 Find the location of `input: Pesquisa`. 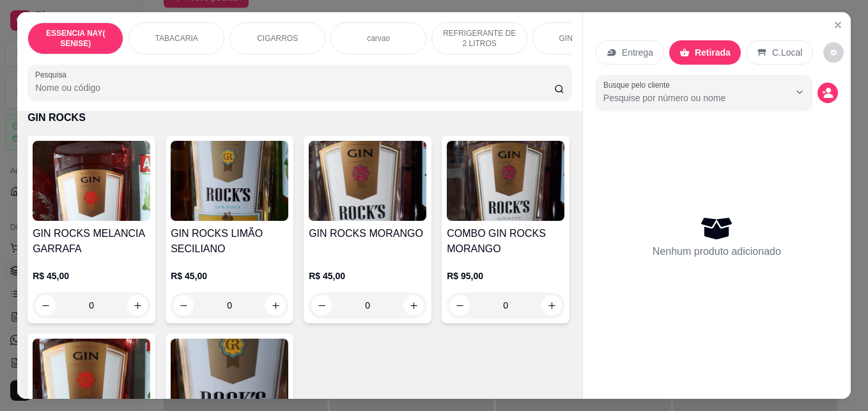

input: Pesquisa is located at coordinates (295, 88).